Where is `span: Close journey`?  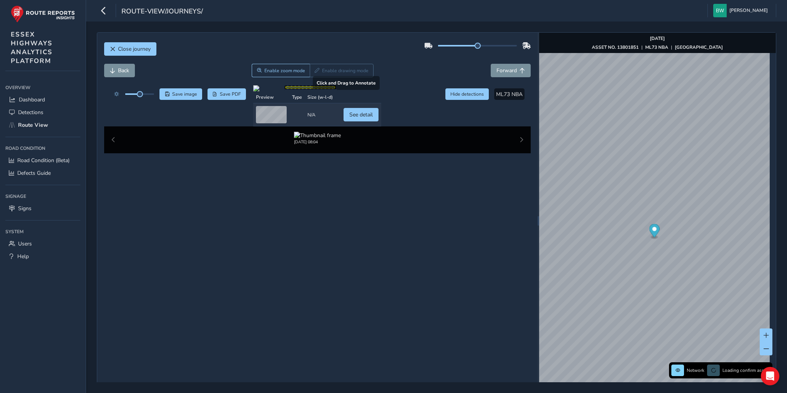
span: Close journey is located at coordinates (134, 49).